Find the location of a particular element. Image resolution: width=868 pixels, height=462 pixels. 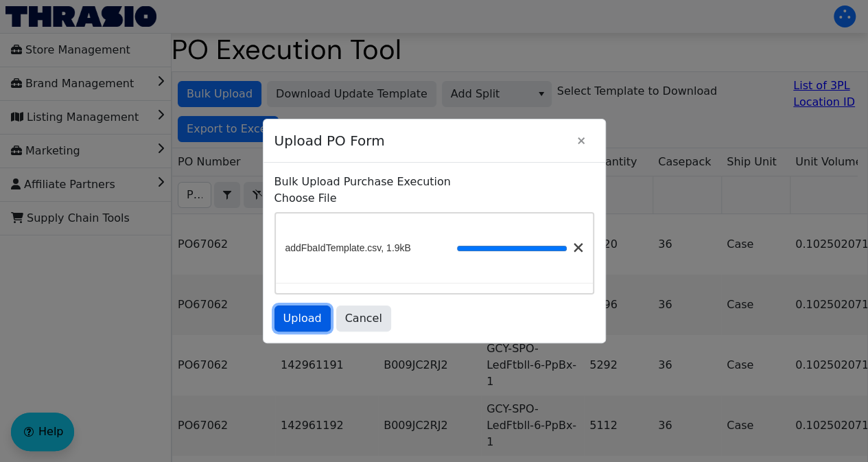

span: Cancel is located at coordinates (363, 318).